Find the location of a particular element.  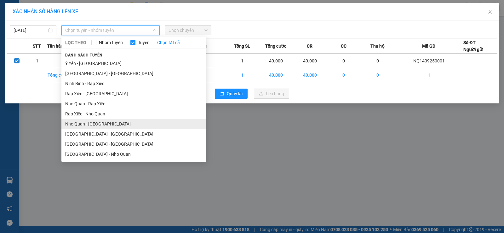

a: Chọn tất cả is located at coordinates (168, 43).